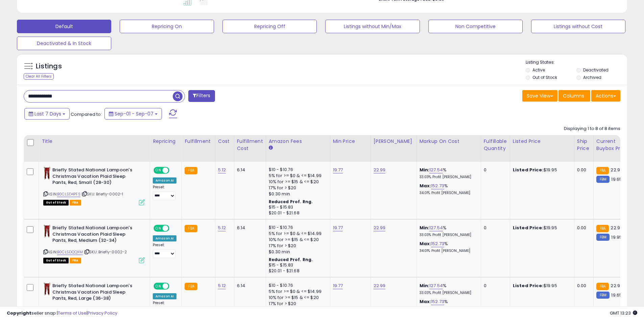 This screenshot has width=644, height=320. I want to click on a: Privacy Policy, so click(103, 313).